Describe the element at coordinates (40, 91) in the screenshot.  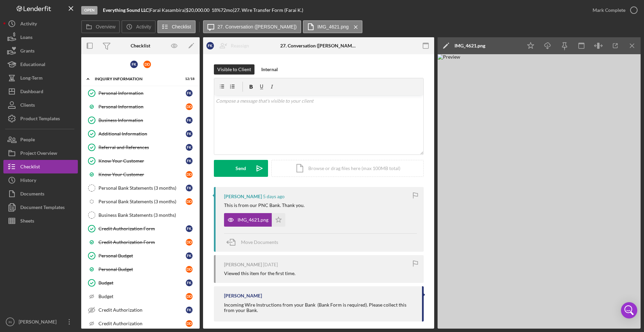
I see `button: Dashboard` at that location.